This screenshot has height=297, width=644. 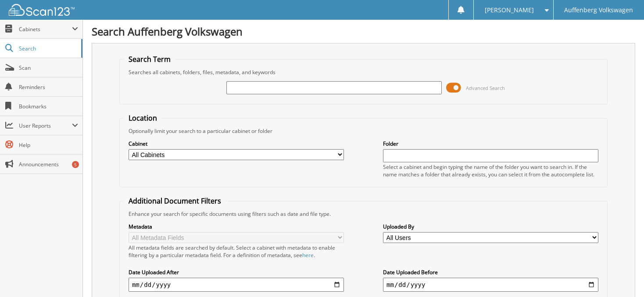 I want to click on legend: Search Term, so click(x=150, y=59).